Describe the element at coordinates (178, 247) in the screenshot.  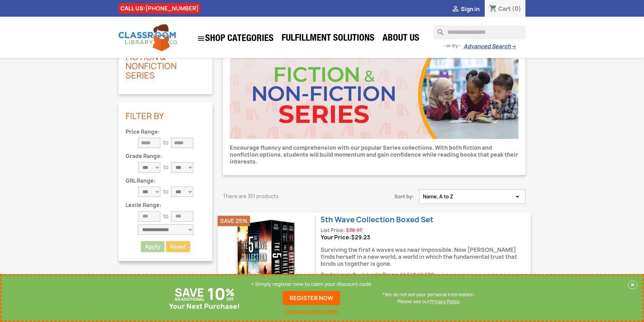
I see `a: Reset` at that location.